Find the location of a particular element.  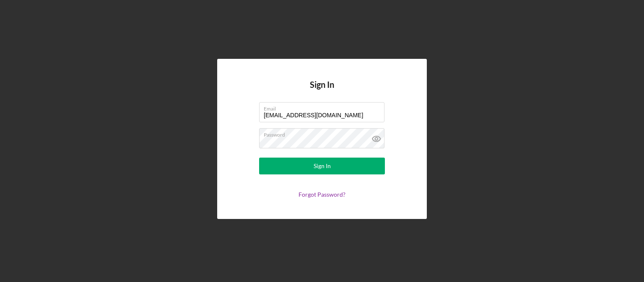

button: Sign In is located at coordinates (322, 166).